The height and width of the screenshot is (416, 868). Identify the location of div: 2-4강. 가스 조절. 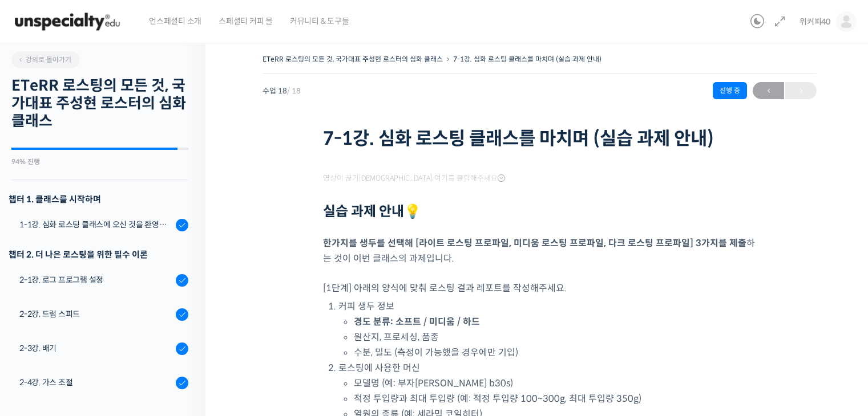
(96, 383).